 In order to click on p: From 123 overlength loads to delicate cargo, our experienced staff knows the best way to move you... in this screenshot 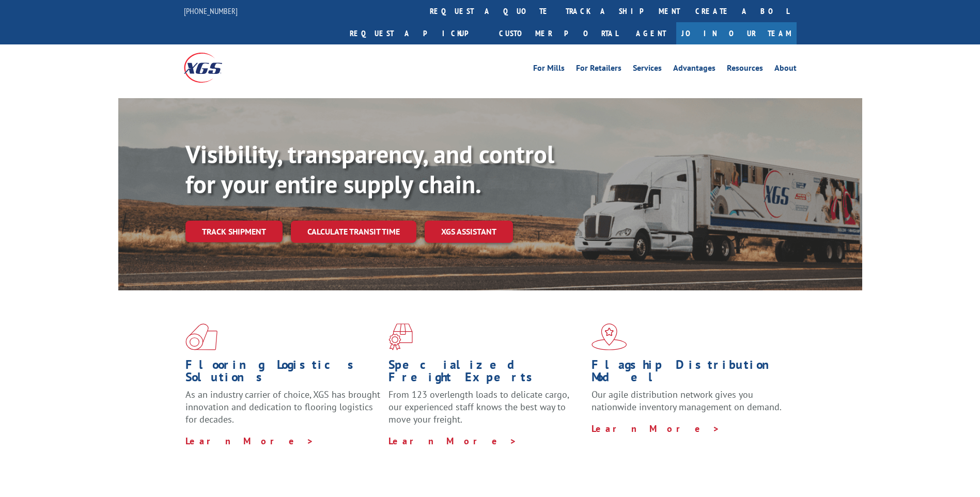, I will do `click(486, 412)`.